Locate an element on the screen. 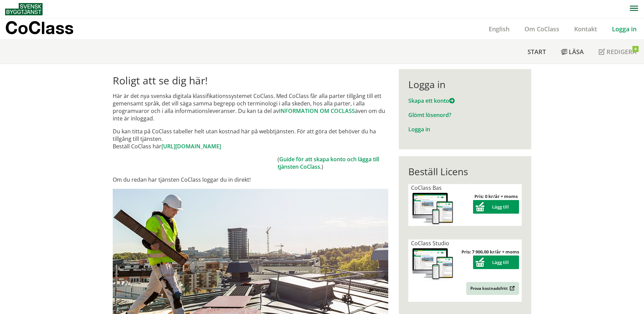 This screenshot has width=644, height=314. p: Här är det nya svenska digitala klassifikationssystemet CoClass. Med CoClass får alla parter till... is located at coordinates (250, 107).